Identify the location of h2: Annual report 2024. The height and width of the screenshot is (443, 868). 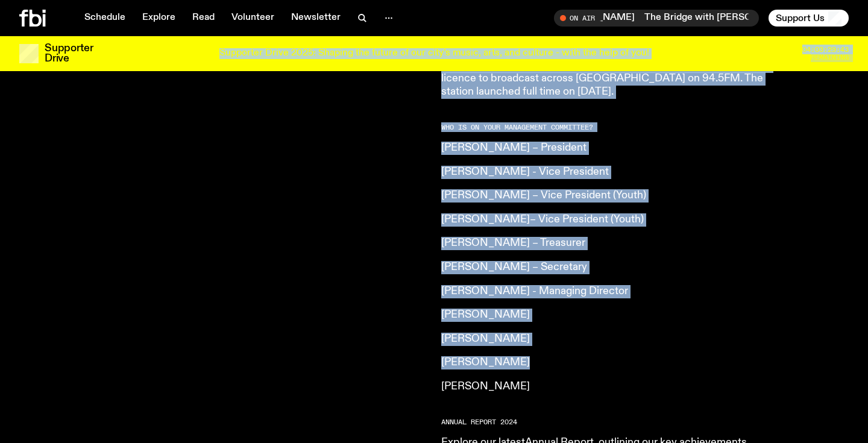
(615, 422).